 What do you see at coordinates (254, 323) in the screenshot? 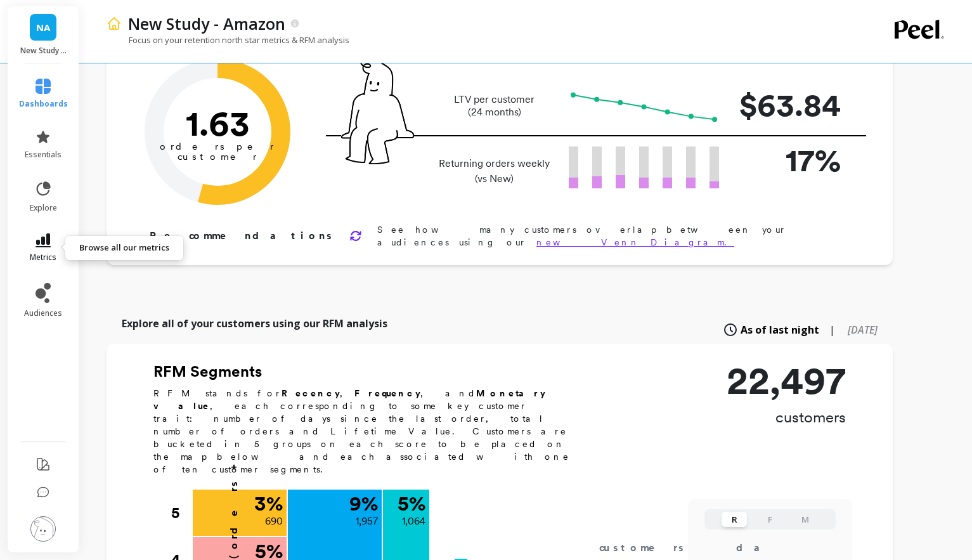
I see `p: Explore all of your customers using our RFM analysis` at bounding box center [254, 323].